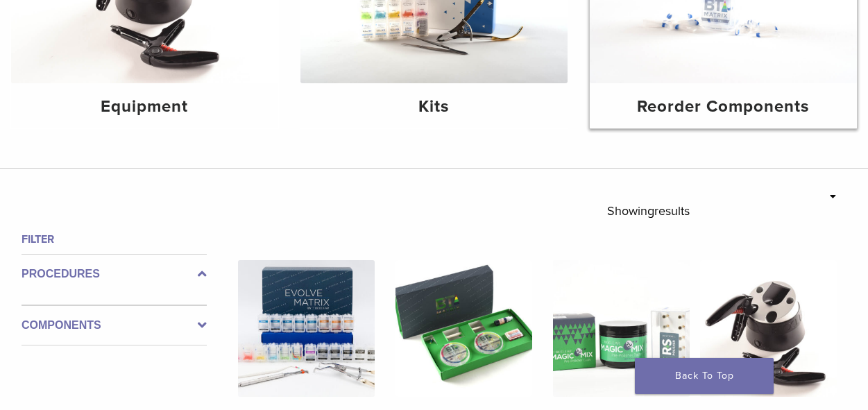  What do you see at coordinates (704, 376) in the screenshot?
I see `a: Back To Top` at bounding box center [704, 376].